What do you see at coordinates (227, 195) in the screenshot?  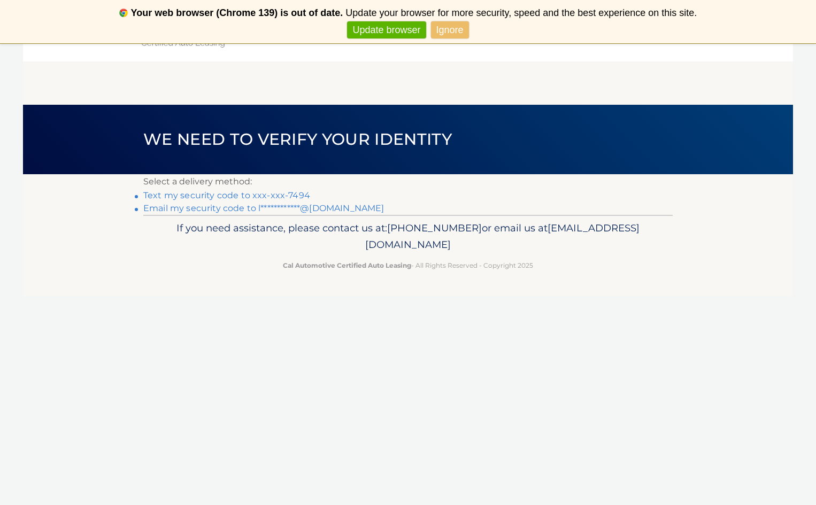 I see `a: Text my security code to xxx-xxx-7494` at bounding box center [227, 195].